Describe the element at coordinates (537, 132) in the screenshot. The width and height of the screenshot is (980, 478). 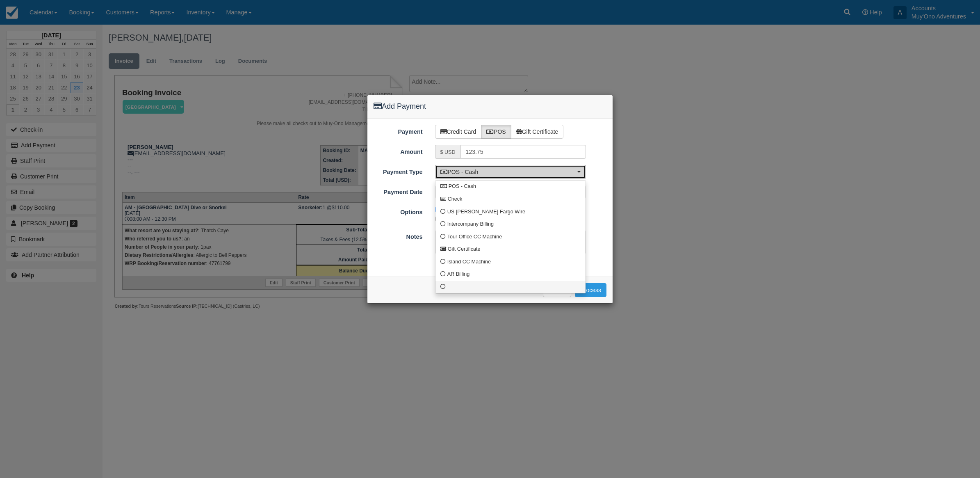
I see `label: Gift Certificate` at that location.